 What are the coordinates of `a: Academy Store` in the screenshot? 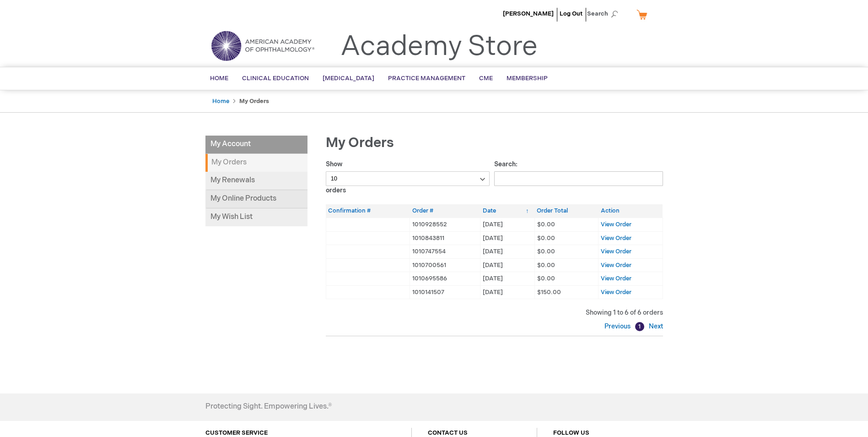 It's located at (439, 47).